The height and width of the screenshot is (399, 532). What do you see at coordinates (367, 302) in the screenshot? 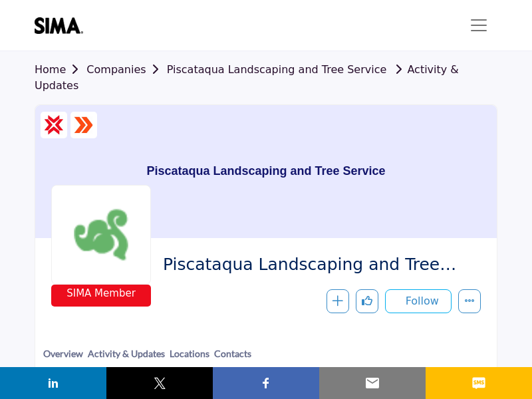
I see `button: Like` at bounding box center [367, 302].